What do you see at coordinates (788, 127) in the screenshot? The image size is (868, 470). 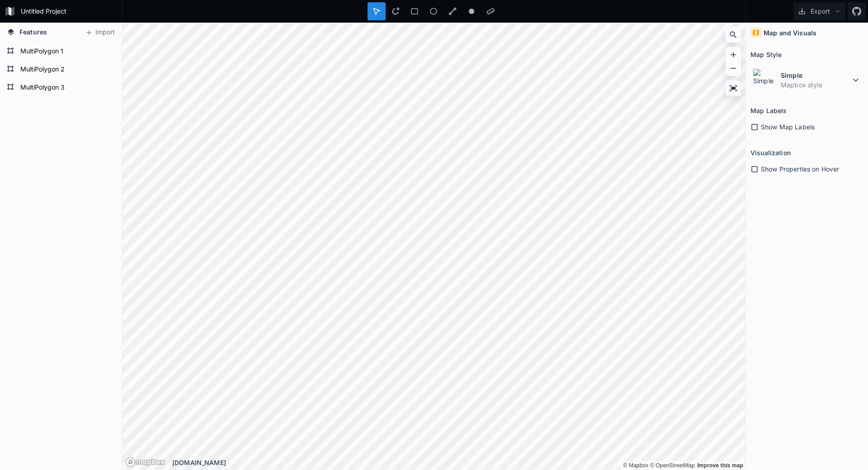 I see `span: Show Map Labels` at bounding box center [788, 127].